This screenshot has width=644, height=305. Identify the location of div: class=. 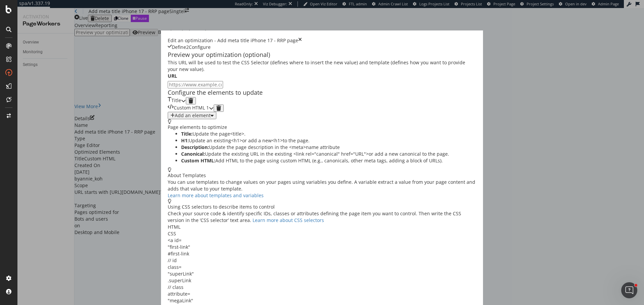
(322, 270).